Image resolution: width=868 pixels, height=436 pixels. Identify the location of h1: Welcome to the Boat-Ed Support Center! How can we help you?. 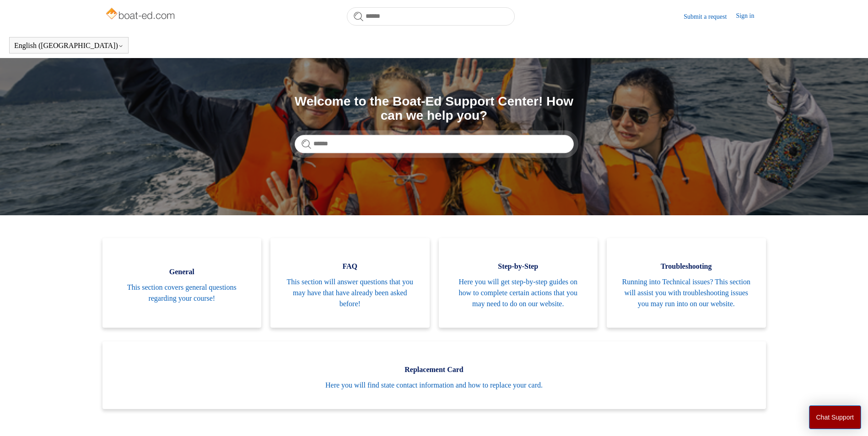
(434, 109).